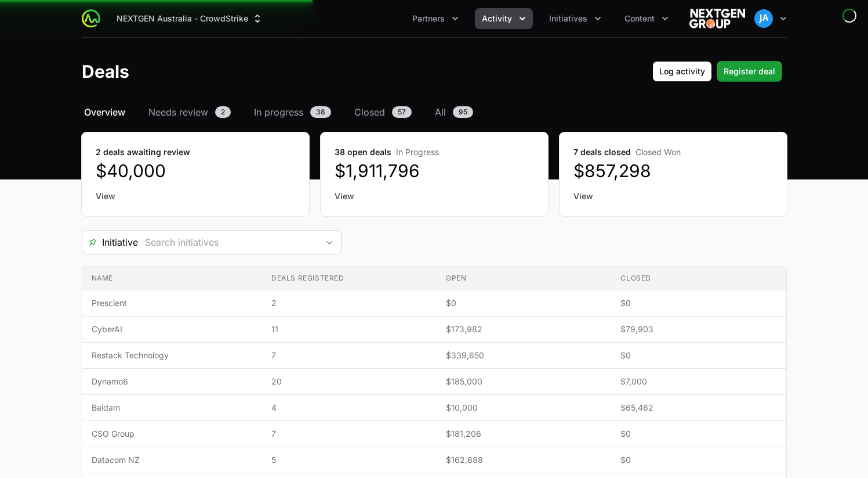  Describe the element at coordinates (172, 329) in the screenshot. I see `span: CyberAI` at that location.